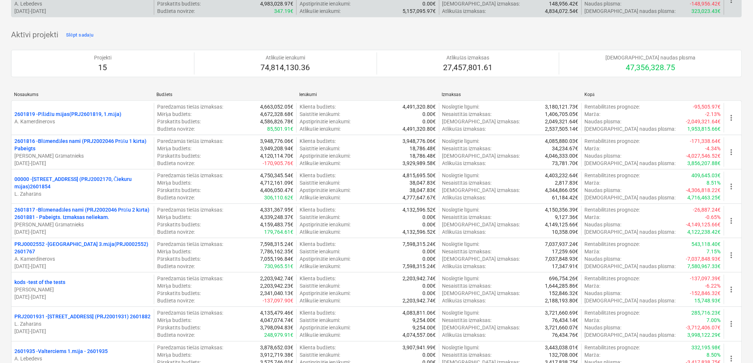  I want to click on p: 3,443,038.01€, so click(562, 347).